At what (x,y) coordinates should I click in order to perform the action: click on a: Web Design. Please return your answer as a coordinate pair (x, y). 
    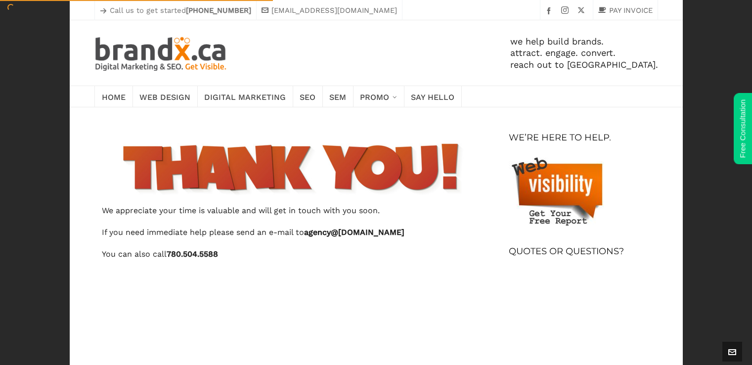
    Looking at the image, I should click on (165, 96).